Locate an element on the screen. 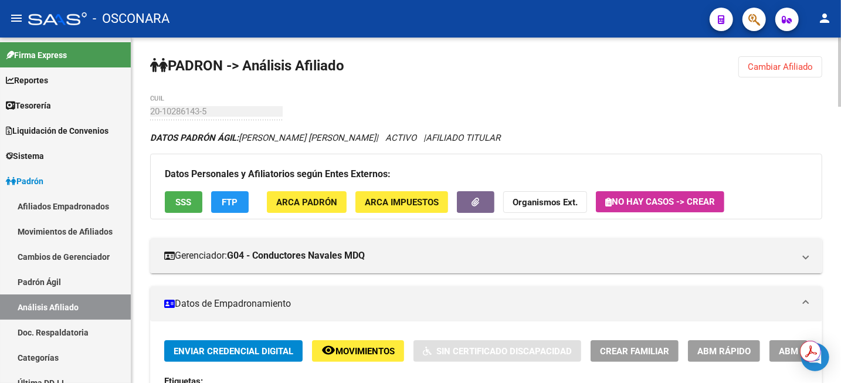 This screenshot has height=383, width=841. mat-icon: person is located at coordinates (825, 18).